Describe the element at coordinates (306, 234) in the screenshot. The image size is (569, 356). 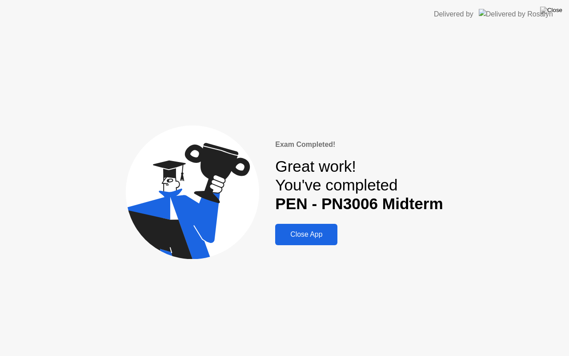
I see `div: Close App` at that location.